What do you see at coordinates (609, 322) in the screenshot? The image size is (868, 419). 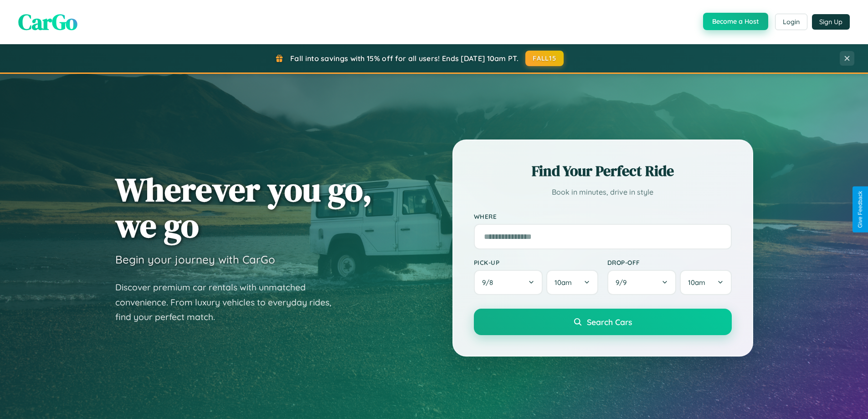 I see `span: Search Cars` at bounding box center [609, 322].